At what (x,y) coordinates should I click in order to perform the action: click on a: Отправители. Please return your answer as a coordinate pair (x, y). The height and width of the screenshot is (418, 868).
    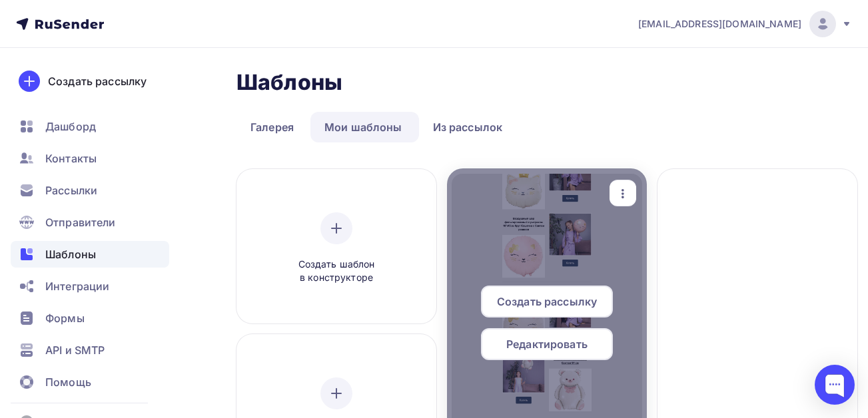
    Looking at the image, I should click on (90, 222).